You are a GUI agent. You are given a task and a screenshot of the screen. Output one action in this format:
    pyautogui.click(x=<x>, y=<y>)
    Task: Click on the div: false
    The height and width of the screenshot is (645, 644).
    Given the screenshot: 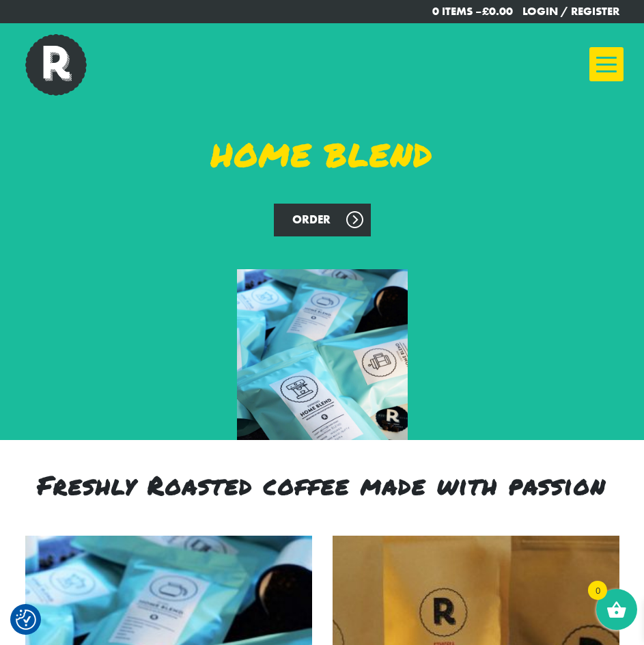 What is the action you would take?
    pyautogui.click(x=627, y=57)
    